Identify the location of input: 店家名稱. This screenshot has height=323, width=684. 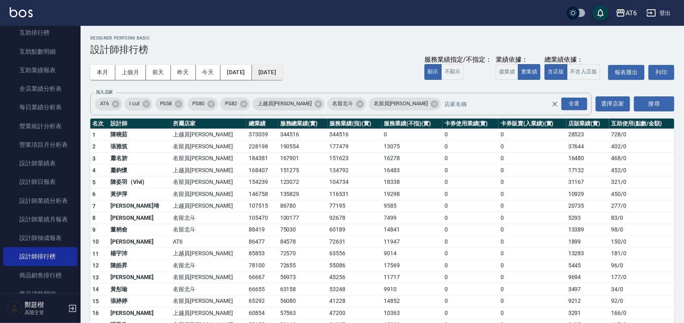
(503, 104).